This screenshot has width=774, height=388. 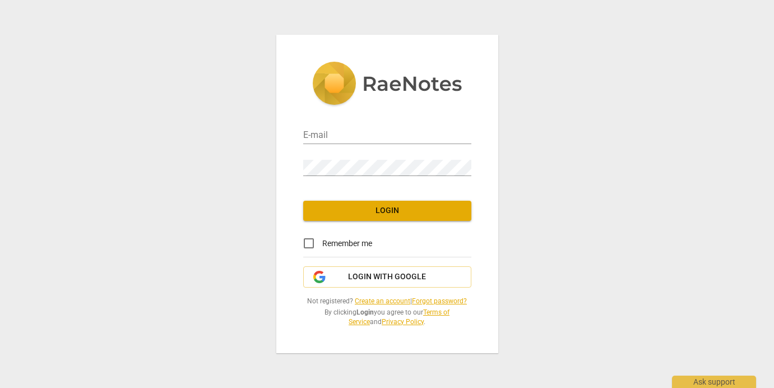 I want to click on button: Login with Google, so click(x=387, y=277).